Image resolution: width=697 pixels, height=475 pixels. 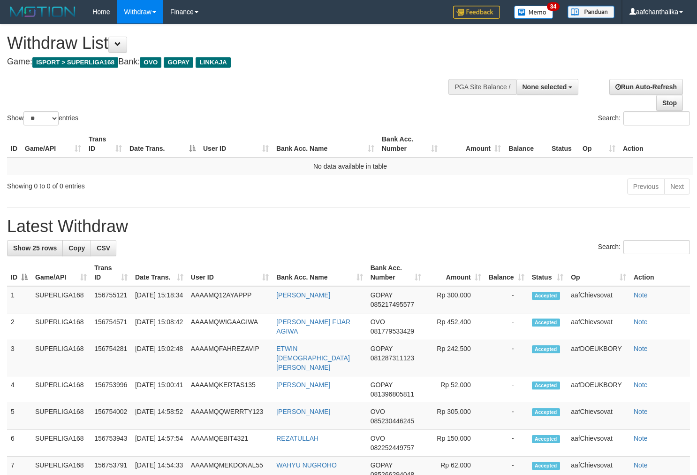 I want to click on td: 156755121, so click(x=111, y=299).